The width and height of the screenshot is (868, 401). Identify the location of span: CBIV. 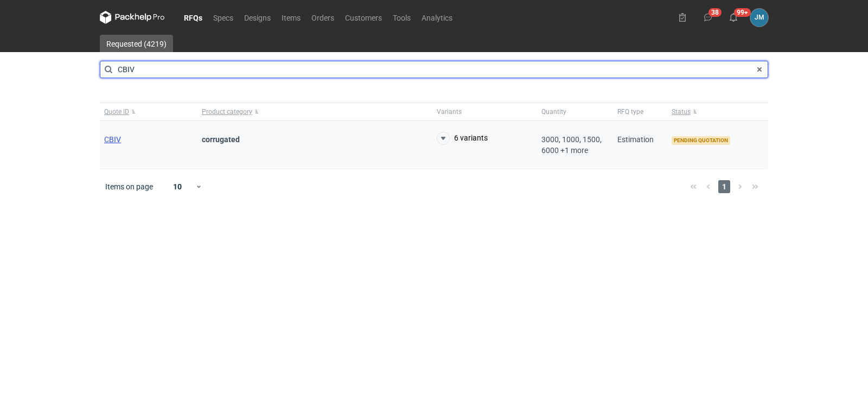
(112, 139).